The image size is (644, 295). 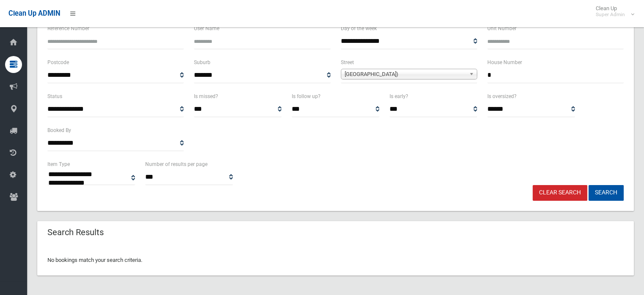 I want to click on div: No bookings match your search criteria., so click(x=335, y=260).